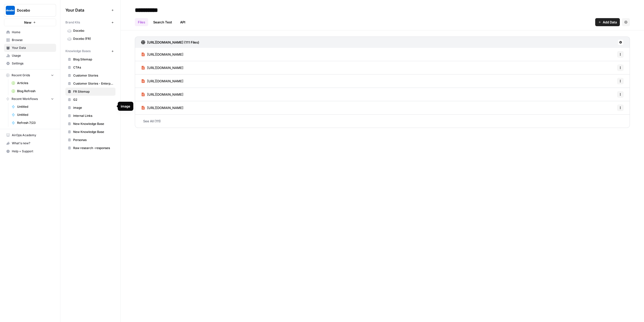 The image size is (644, 322). Describe the element at coordinates (30, 143) in the screenshot. I see `div: What's new?` at that location.